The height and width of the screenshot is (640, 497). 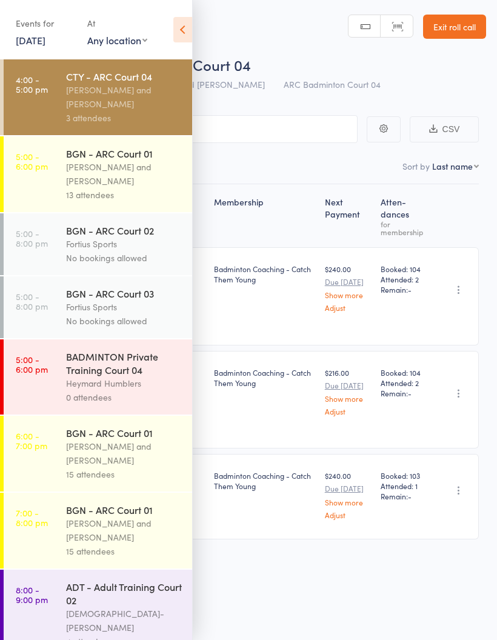 What do you see at coordinates (405, 475) in the screenshot?
I see `span: Booked: 103` at bounding box center [405, 475].